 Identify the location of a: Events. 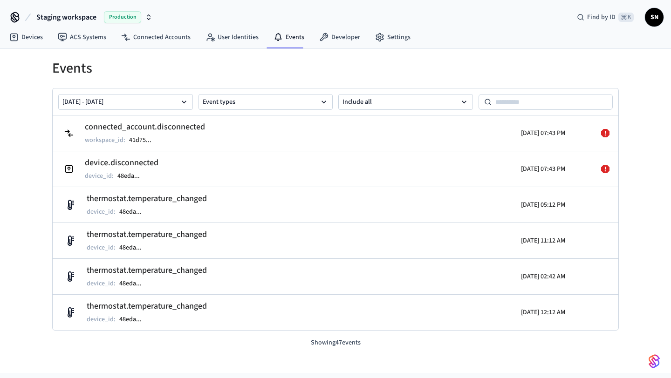
(289, 37).